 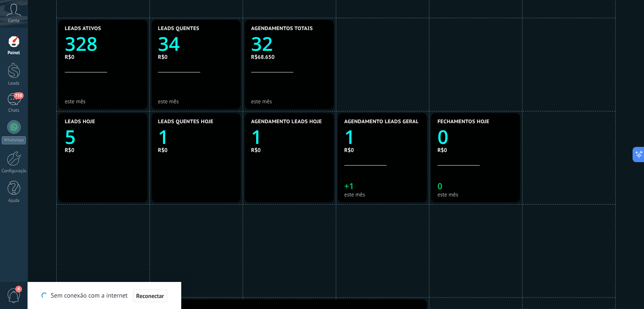 What do you see at coordinates (169, 44) in the screenshot?
I see `text: 34` at bounding box center [169, 44].